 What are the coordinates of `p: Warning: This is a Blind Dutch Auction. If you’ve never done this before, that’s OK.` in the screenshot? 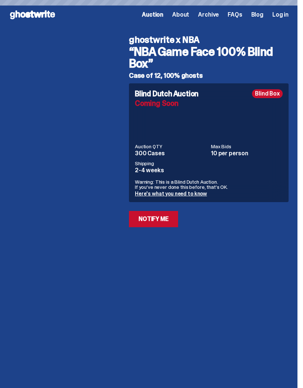 It's located at (209, 185).